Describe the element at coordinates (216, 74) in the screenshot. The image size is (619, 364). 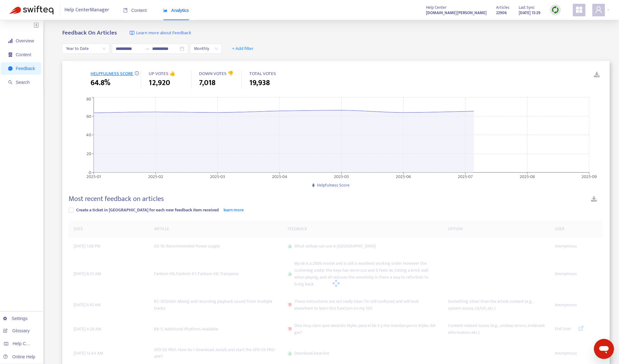
I see `span: DOWN VOTES 👎` at that location.